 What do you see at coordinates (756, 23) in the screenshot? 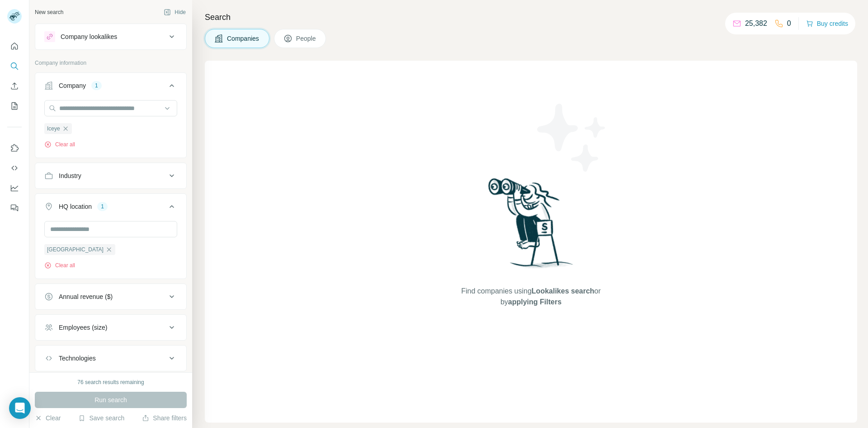
I see `p: 25,382` at bounding box center [756, 23].